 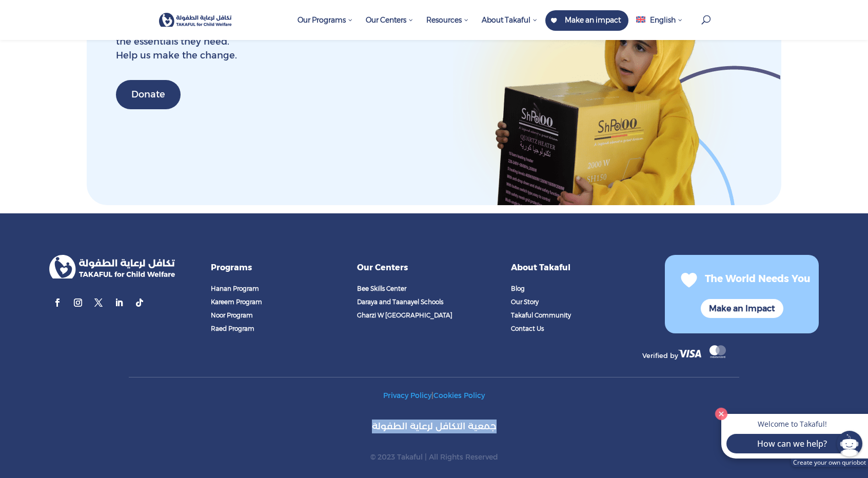 I want to click on h4: Programs, so click(x=280, y=270).